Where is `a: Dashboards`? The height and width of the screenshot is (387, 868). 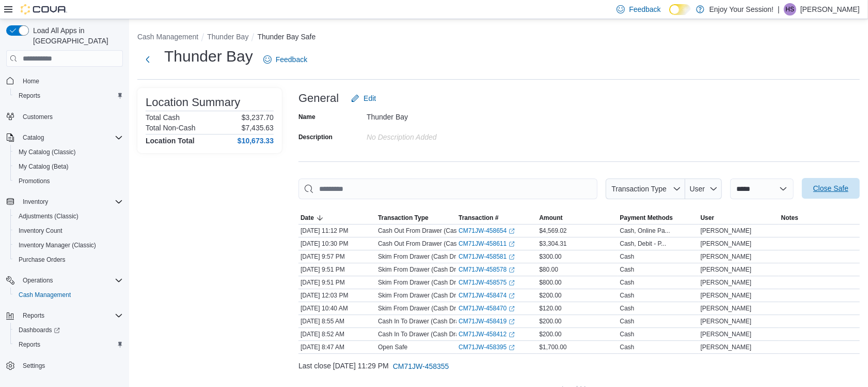 a: Dashboards is located at coordinates (69, 330).